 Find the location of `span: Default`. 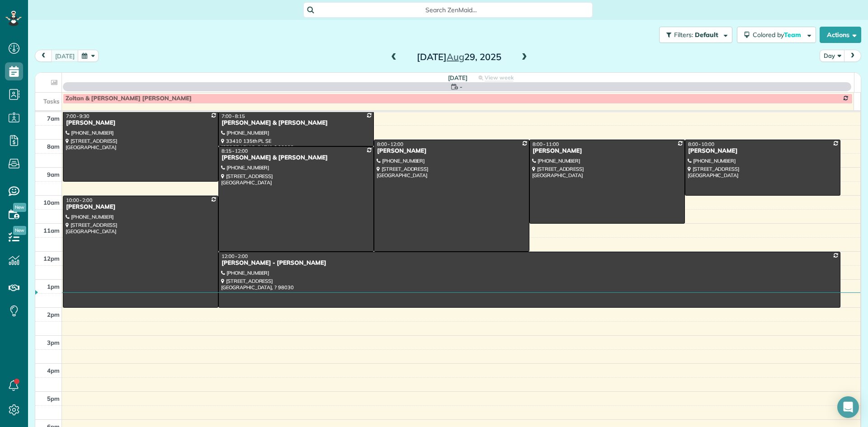

span: Default is located at coordinates (707, 35).